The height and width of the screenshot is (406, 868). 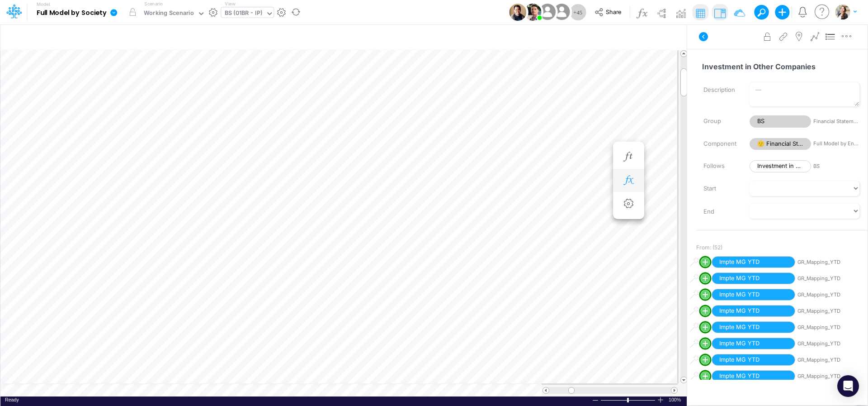 I want to click on span: Financial Statements, so click(x=837, y=121).